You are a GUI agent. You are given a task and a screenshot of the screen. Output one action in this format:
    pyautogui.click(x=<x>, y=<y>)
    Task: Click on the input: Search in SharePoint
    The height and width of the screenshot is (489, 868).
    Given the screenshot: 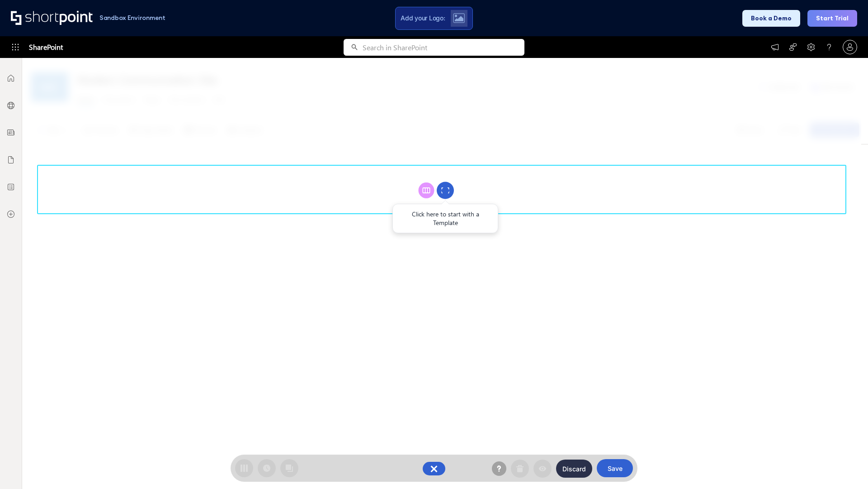 What is the action you would take?
    pyautogui.click(x=443, y=47)
    